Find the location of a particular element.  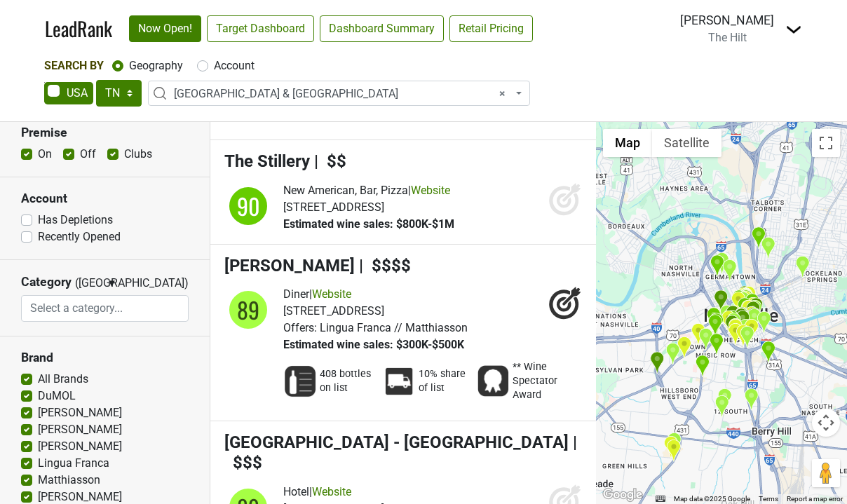

span: 408 bottles on list is located at coordinates (347, 382).